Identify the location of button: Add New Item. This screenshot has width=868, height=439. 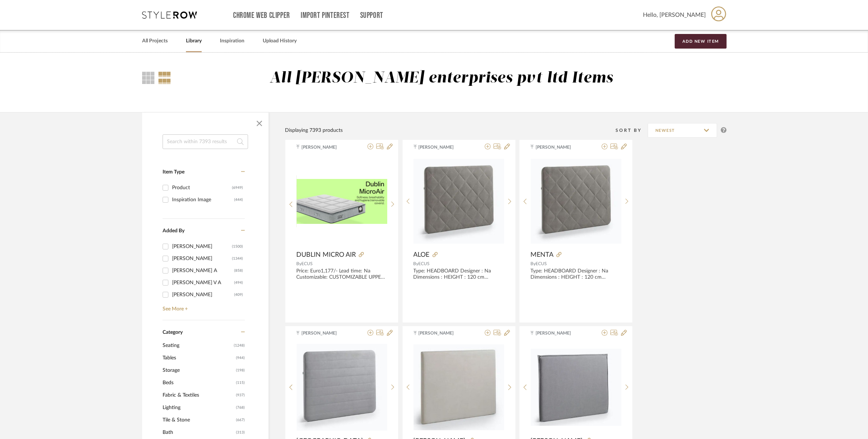
(701, 41).